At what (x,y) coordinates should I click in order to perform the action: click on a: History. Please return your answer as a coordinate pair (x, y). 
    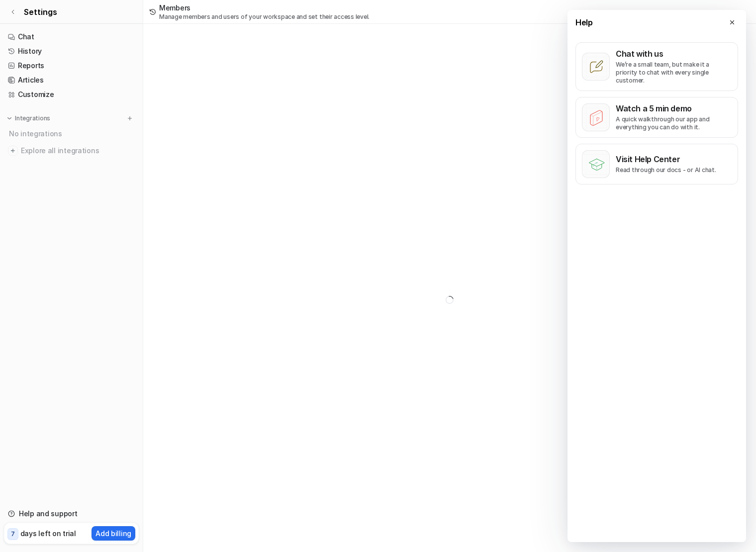
    Looking at the image, I should click on (71, 51).